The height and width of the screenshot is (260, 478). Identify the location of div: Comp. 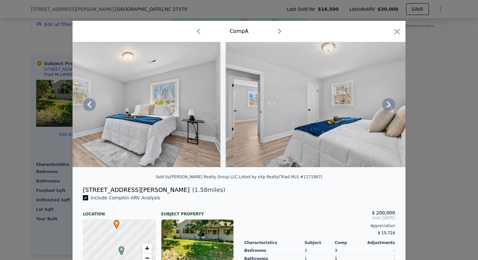
(350, 242).